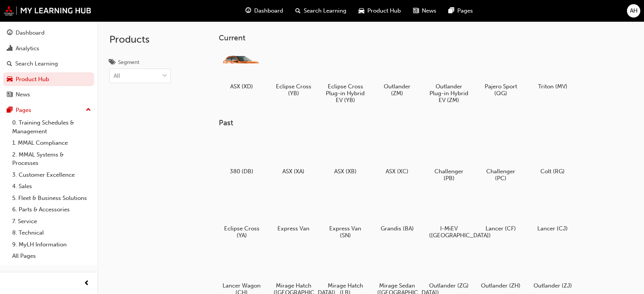 This screenshot has width=644, height=294. I want to click on h5: Express Van, so click(294, 229).